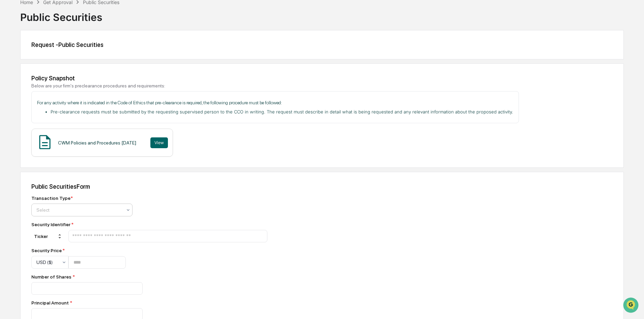 The image size is (644, 319). What do you see at coordinates (275, 103) in the screenshot?
I see `p: For any activity where it is indicated in the Code of Ethics that pre-clearance is required, the ...` at bounding box center [275, 103].